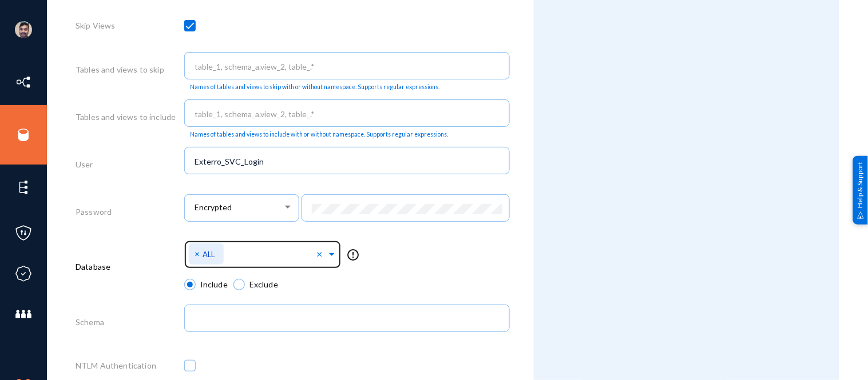 The height and width of the screenshot is (380, 868). What do you see at coordinates (90, 322) in the screenshot?
I see `label: Schema` at bounding box center [90, 322].